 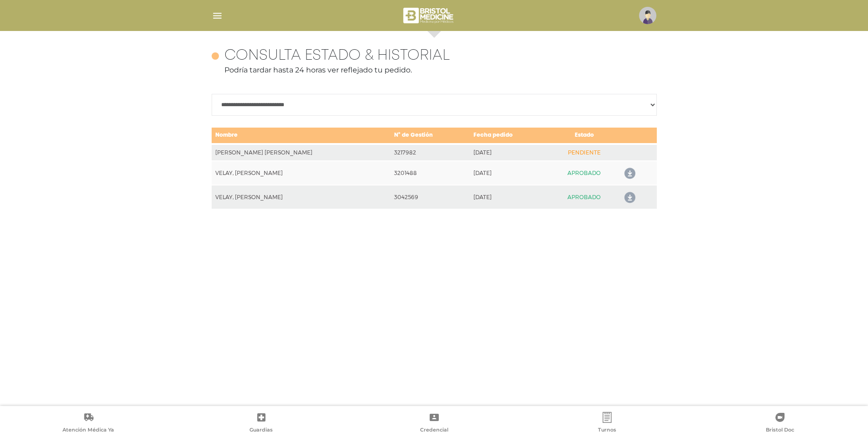 I want to click on span: Turnos, so click(x=607, y=431).